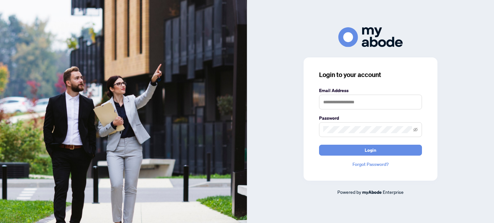 This screenshot has width=494, height=223. Describe the element at coordinates (370, 91) in the screenshot. I see `label: Email Address` at that location.